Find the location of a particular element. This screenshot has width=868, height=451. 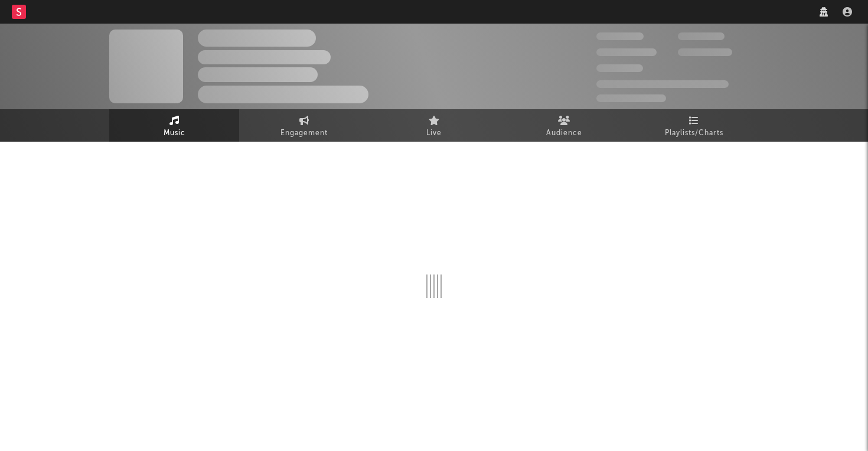

span: Audience is located at coordinates (564, 134).